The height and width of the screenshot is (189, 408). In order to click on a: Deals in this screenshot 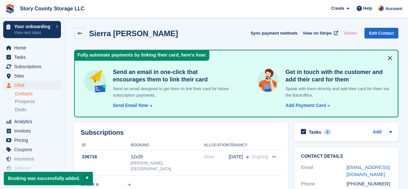, I will do `click(38, 109)`.